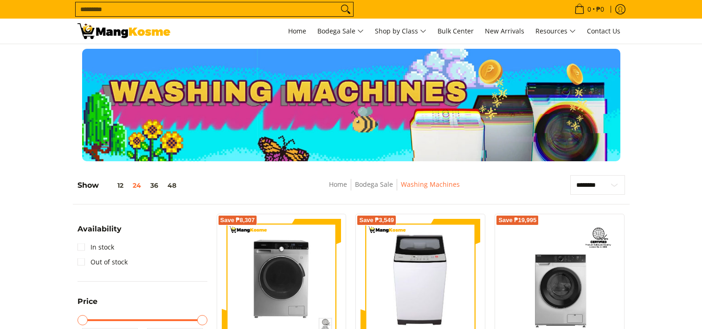  I want to click on span: New Arrivals, so click(505, 31).